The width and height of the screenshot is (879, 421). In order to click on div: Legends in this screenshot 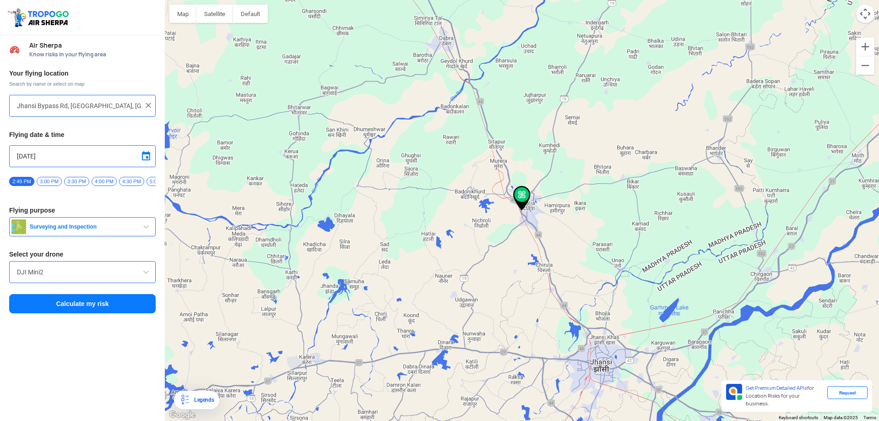, I will do `click(202, 399)`.